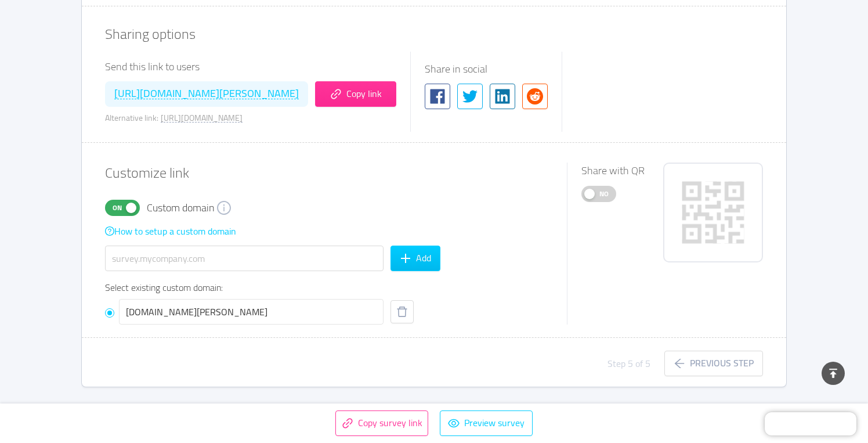  Describe the element at coordinates (117, 208) in the screenshot. I see `span: On` at that location.